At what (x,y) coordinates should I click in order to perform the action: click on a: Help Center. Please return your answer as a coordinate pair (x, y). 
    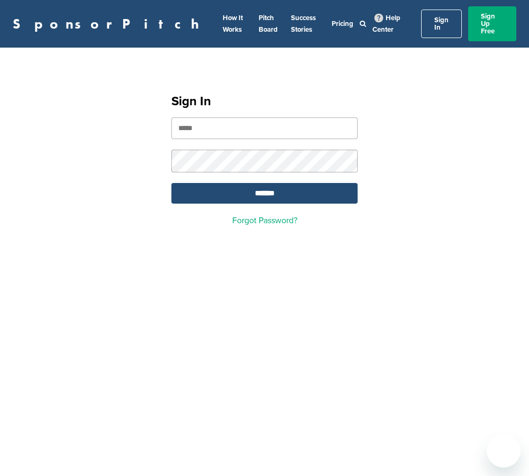
    Looking at the image, I should click on (386, 24).